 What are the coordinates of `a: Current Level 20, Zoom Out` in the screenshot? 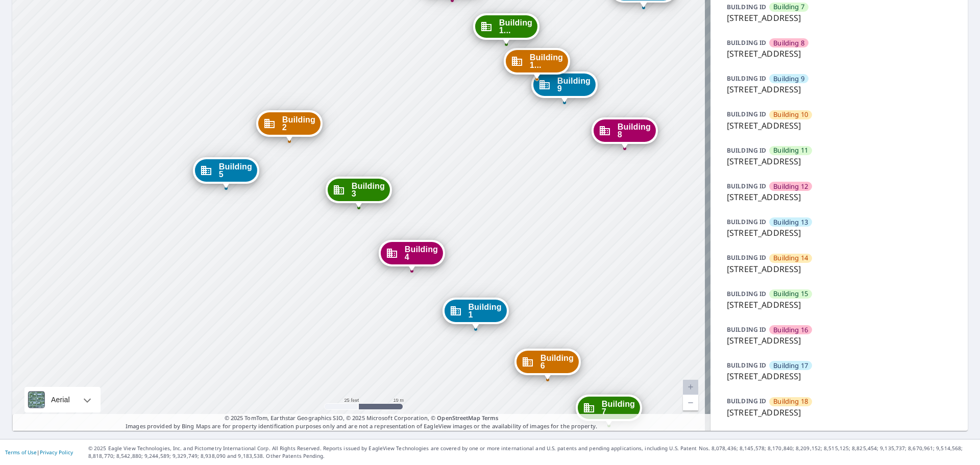 It's located at (691, 403).